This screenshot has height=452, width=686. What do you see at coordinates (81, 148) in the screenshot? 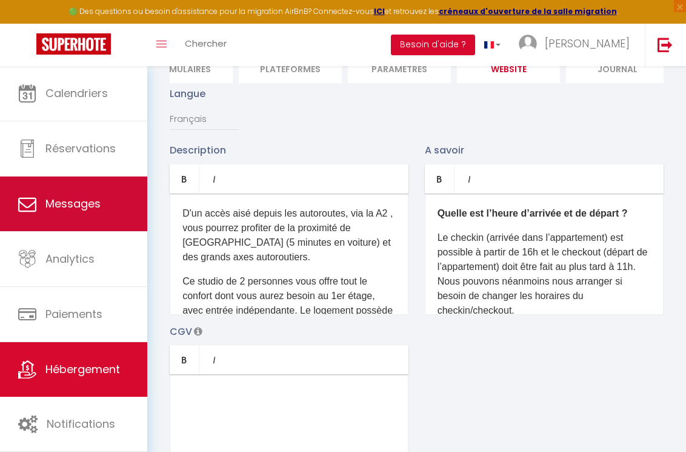
I see `span: Réservations` at bounding box center [81, 148].